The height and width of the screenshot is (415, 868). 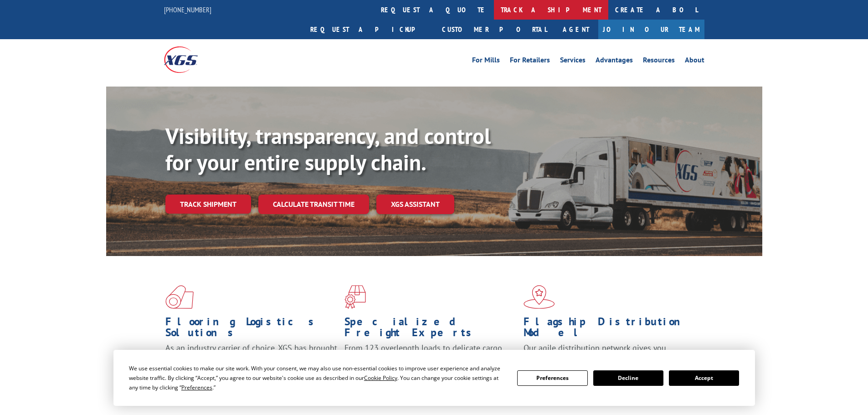 I want to click on div: Cookie Consent Prompt, so click(x=434, y=377).